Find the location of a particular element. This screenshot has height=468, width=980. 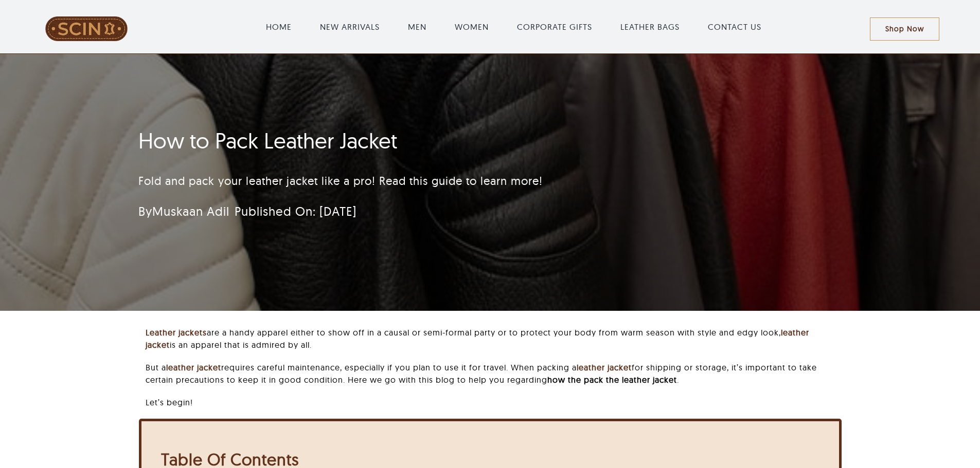

span: HOME is located at coordinates (279, 27).